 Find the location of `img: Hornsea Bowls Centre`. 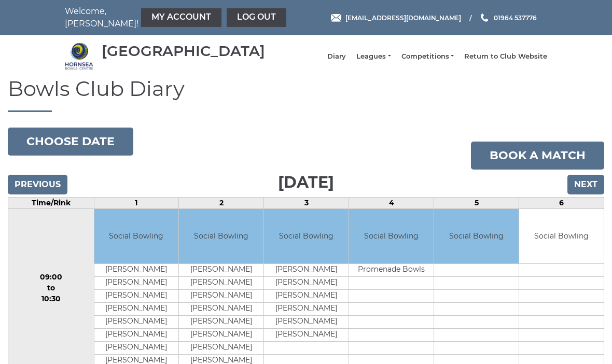

img: Hornsea Bowls Centre is located at coordinates (79, 56).